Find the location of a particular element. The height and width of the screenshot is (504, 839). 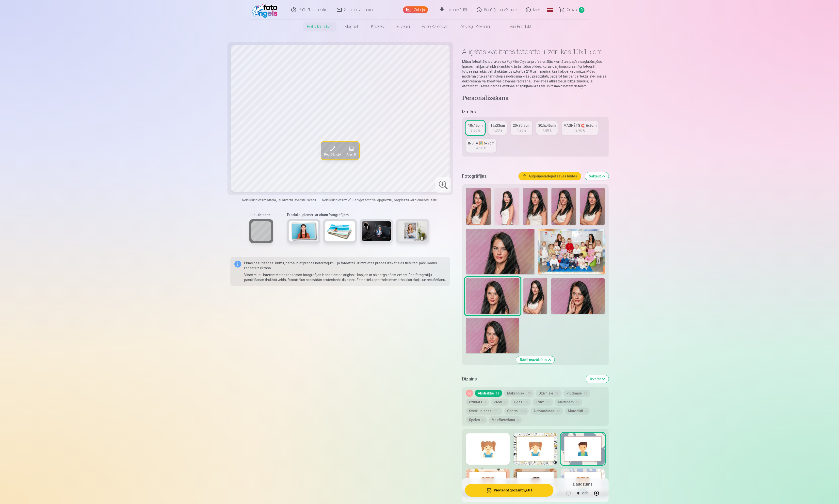

span: Aizstāt is located at coordinates (351, 154).